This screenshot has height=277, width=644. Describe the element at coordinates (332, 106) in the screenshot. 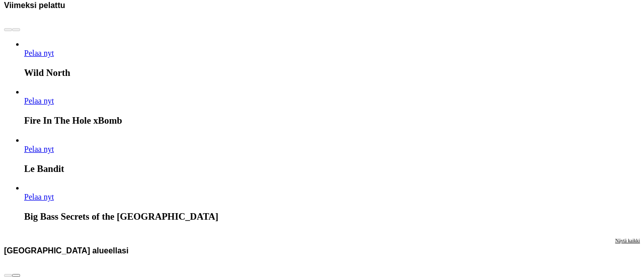

I see `article: Fire In The Hole xBomb` at that location.